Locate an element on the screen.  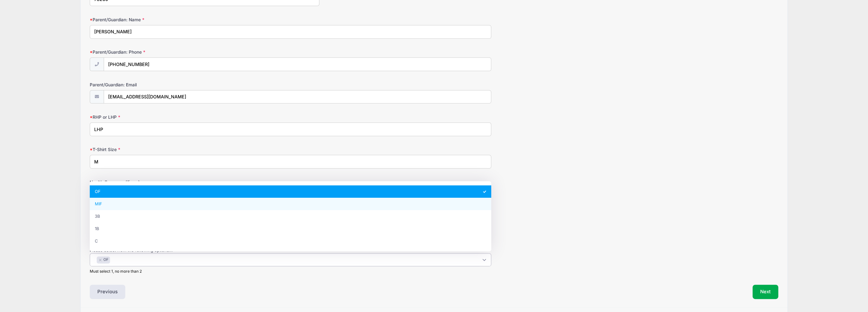
input: email@email.com is located at coordinates (298, 97).